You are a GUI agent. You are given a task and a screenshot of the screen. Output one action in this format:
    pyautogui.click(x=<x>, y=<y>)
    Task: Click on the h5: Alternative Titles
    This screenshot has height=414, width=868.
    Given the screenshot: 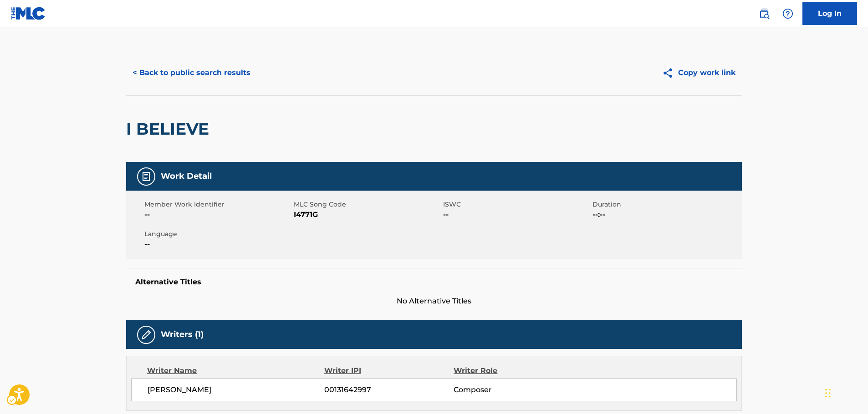 What is the action you would take?
    pyautogui.click(x=434, y=282)
    